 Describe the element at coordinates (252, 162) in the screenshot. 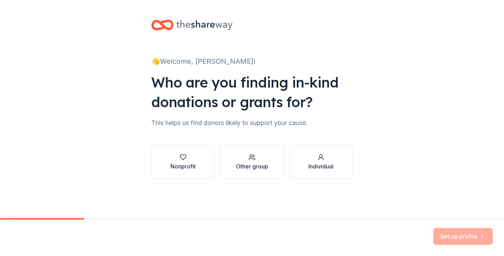

I see `button: Other group` at that location.